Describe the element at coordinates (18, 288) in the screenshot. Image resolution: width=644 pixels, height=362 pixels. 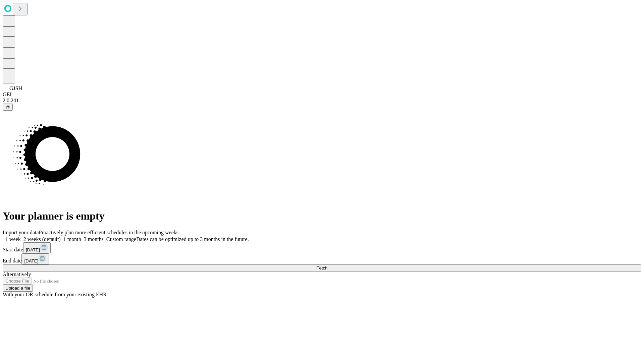
I see `button: Upload a file` at that location.